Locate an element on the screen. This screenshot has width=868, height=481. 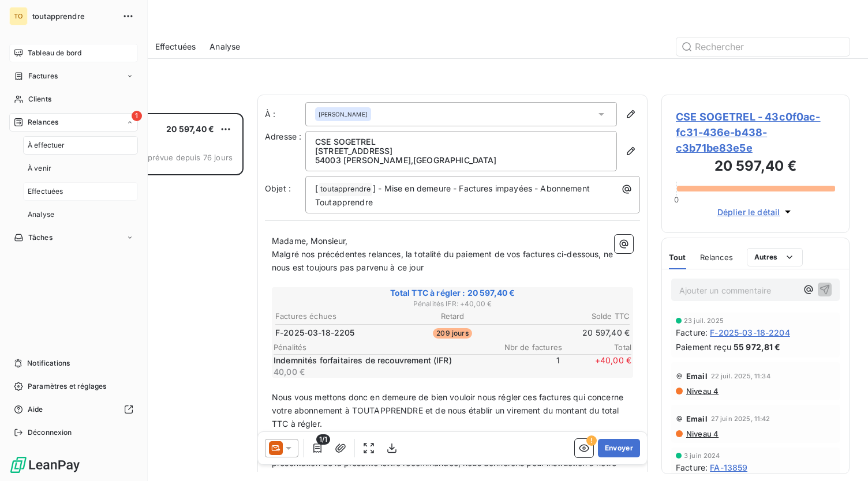
span: Nous vous mettons donc en demeure de bien vouloir nous régler ces factures qui concerne votre abo... is located at coordinates (448, 410).